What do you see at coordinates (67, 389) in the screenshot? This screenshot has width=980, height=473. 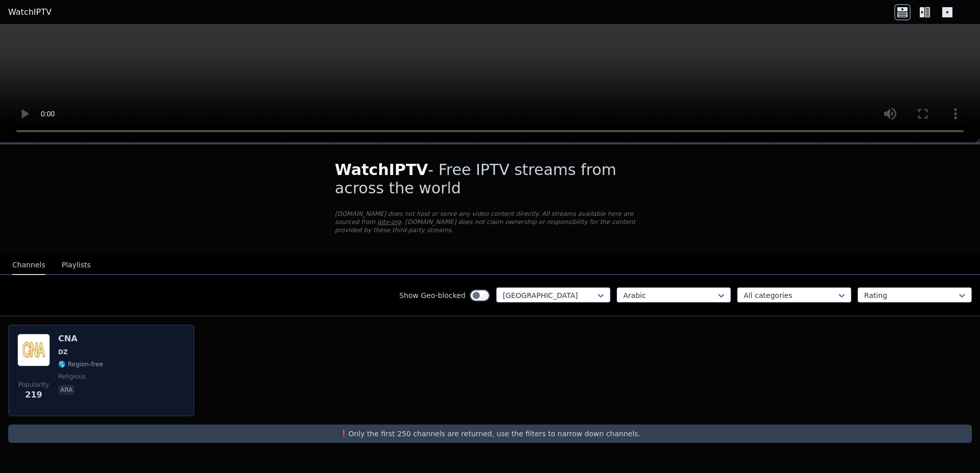 I see `p: ara` at bounding box center [67, 389].